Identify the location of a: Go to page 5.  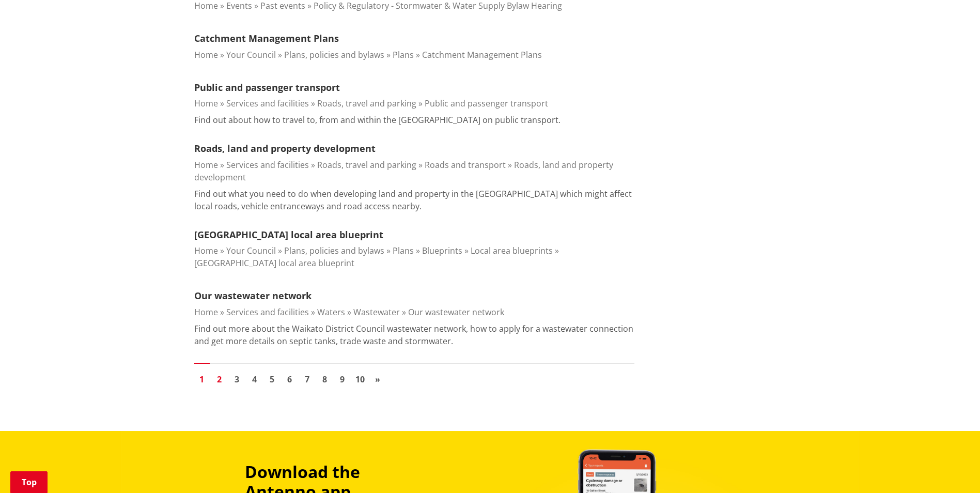
(272, 379).